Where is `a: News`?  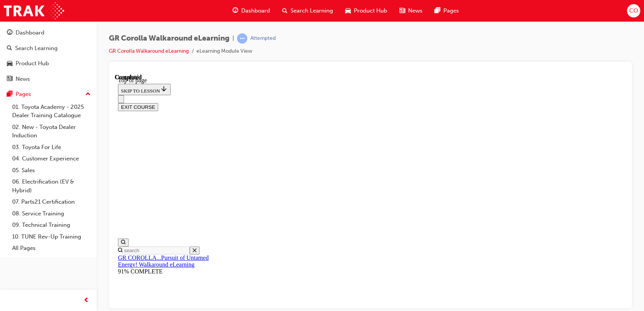
a: News is located at coordinates (48, 79).